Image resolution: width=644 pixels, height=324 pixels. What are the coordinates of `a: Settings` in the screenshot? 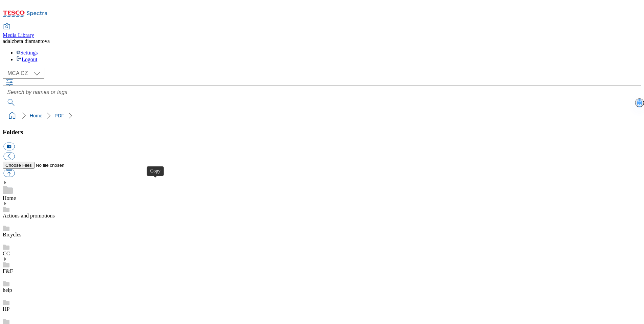 It's located at (27, 53).